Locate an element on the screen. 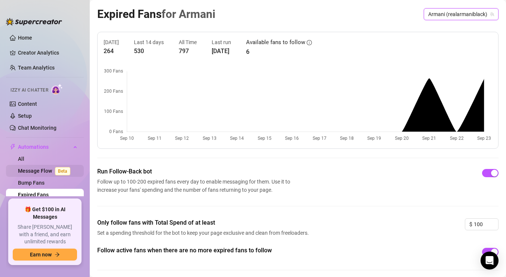  span: for Armani is located at coordinates (189, 14).